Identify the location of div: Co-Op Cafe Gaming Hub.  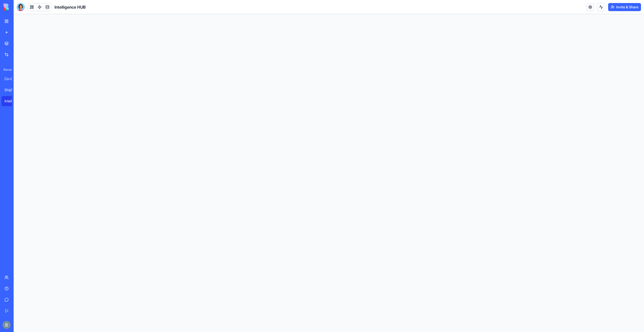
(12, 79).